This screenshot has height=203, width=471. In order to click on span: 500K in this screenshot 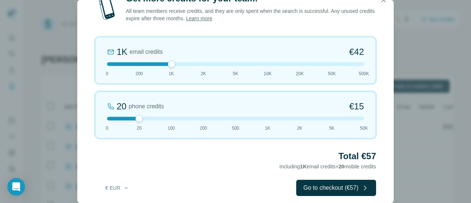, I will do `click(364, 74)`.